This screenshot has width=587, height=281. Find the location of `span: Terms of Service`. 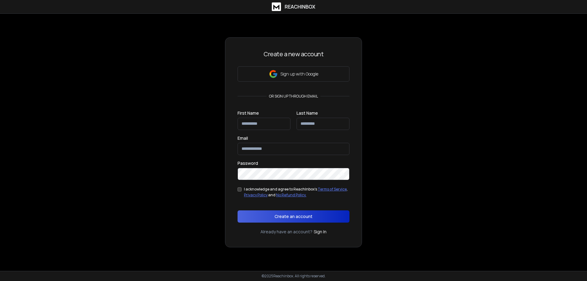

span: Terms of Service is located at coordinates (332, 189).